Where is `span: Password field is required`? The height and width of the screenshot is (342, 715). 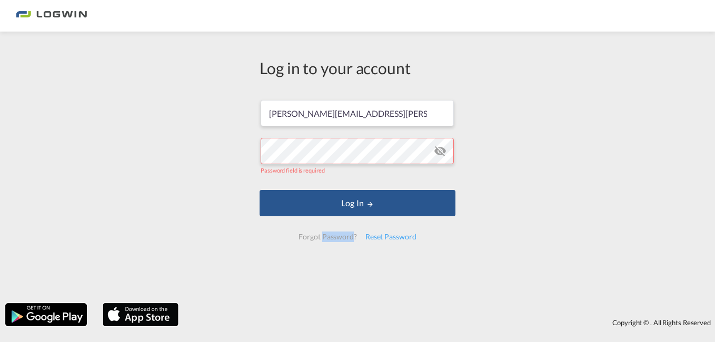
span: Password field is required is located at coordinates (292, 170).